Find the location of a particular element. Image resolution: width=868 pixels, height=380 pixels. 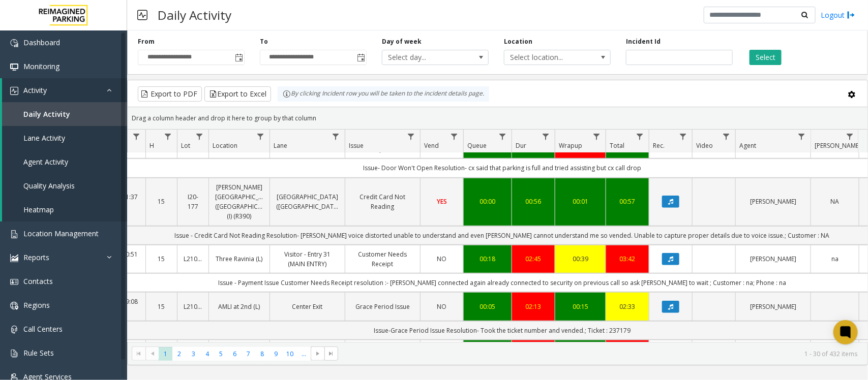

a: Video Filter Menu is located at coordinates (726, 136).